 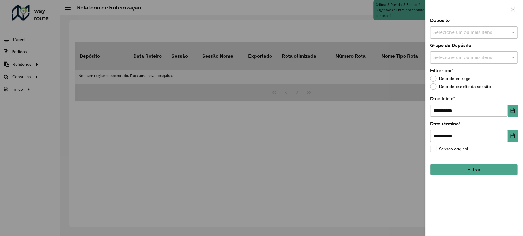 What do you see at coordinates (442, 71) in the screenshot?
I see `label: Filtrar por` at bounding box center [442, 71].